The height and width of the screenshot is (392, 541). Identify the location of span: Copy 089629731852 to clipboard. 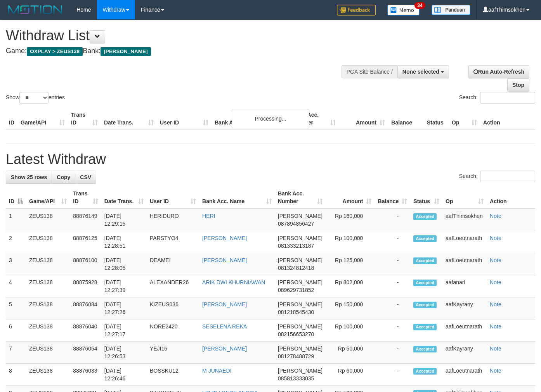
(295, 290).